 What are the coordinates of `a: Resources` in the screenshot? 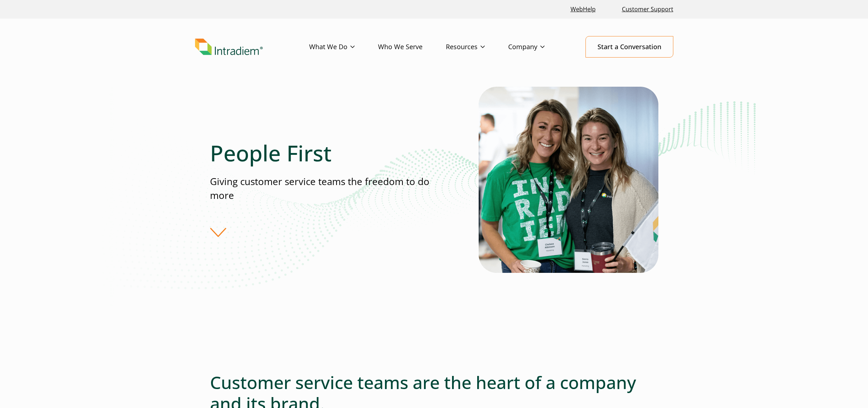 It's located at (477, 47).